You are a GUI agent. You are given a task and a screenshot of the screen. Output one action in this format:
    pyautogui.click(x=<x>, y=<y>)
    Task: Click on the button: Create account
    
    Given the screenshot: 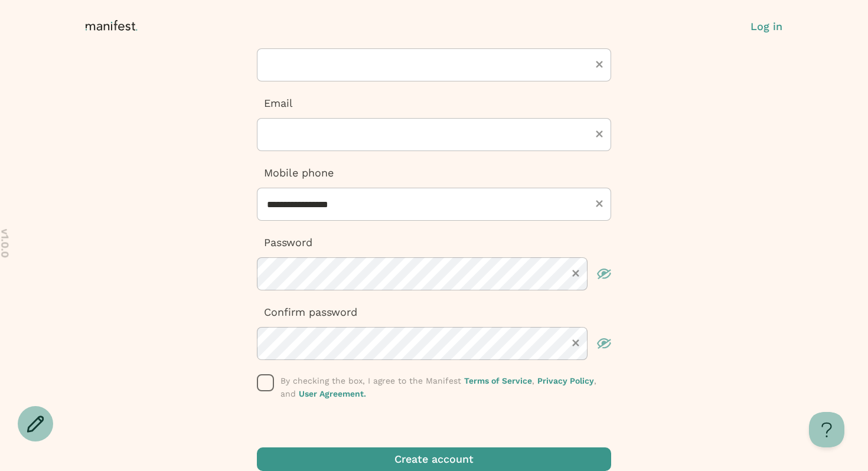 What is the action you would take?
    pyautogui.click(x=434, y=459)
    